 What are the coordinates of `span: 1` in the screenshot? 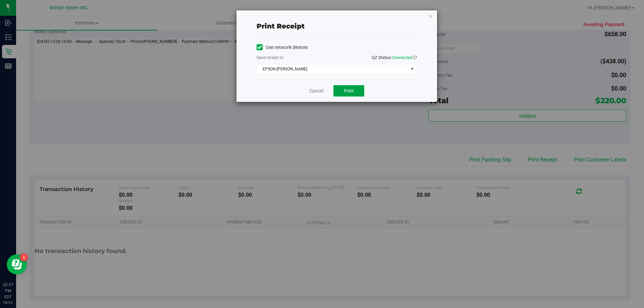 It's located at (4, 4).